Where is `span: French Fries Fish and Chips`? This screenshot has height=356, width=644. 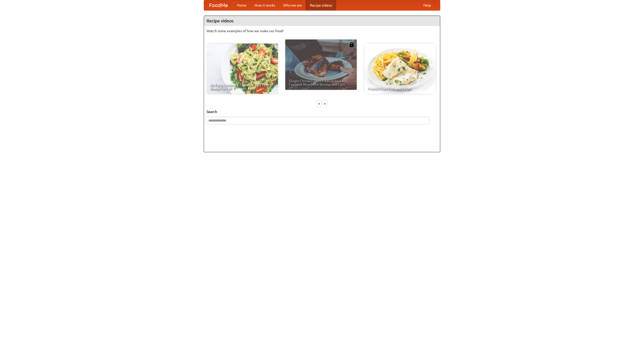 span: French Fries Fish and Chips is located at coordinates (400, 88).